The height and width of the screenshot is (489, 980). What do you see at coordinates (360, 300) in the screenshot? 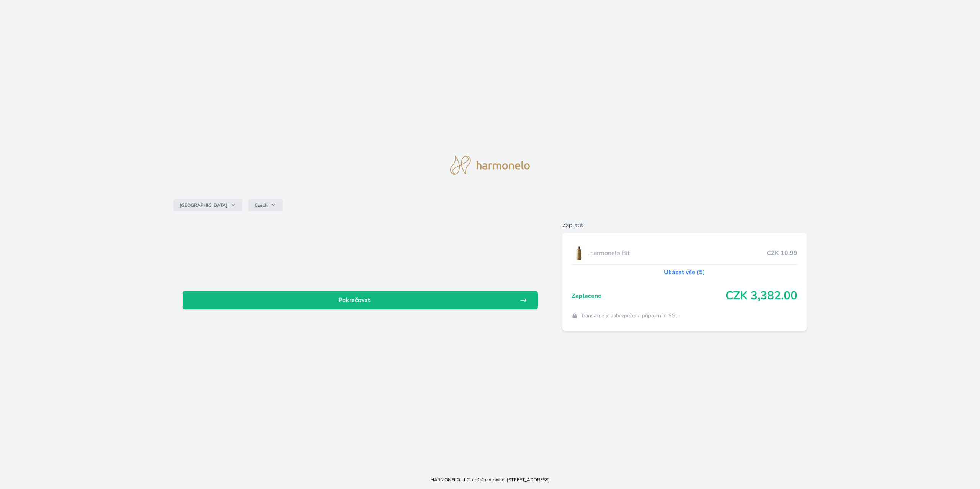
I see `a: Pokračovat` at bounding box center [360, 300].